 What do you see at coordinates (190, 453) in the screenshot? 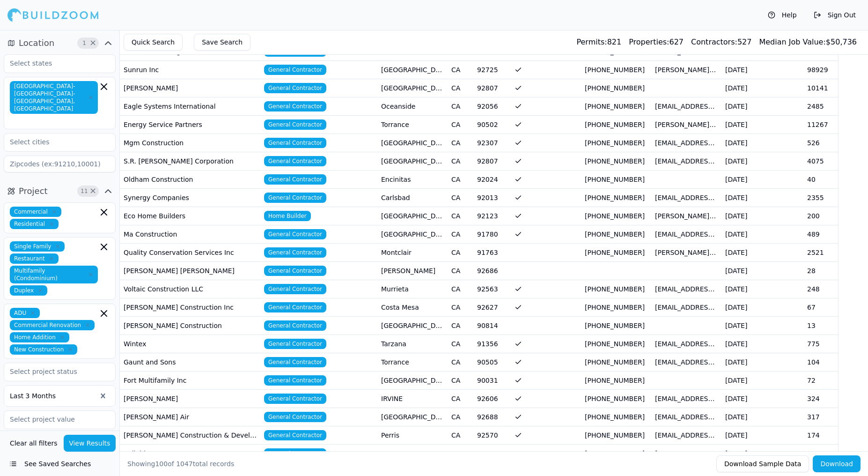
I see `td: Reliable Energy Management Inc` at bounding box center [190, 453].